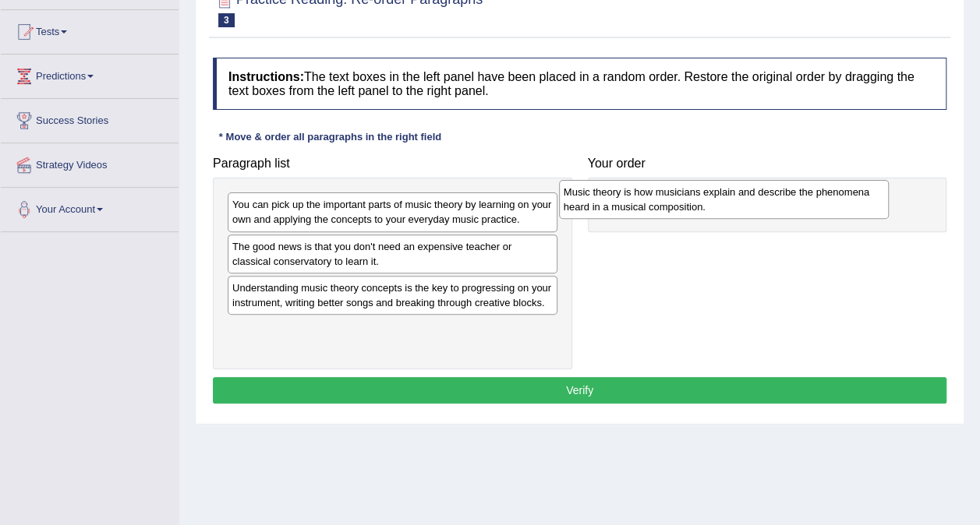  Describe the element at coordinates (89, 74) in the screenshot. I see `a: Predictions` at that location.